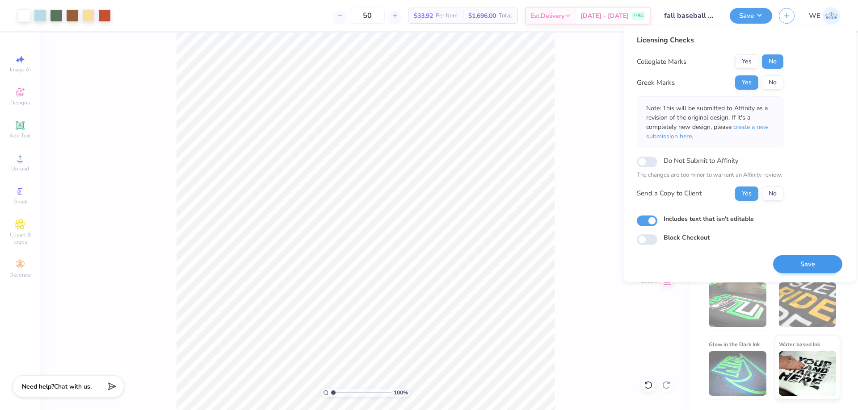 The image size is (858, 410). Describe the element at coordinates (655, 83) in the screenshot. I see `div: Greek Marks` at that location.